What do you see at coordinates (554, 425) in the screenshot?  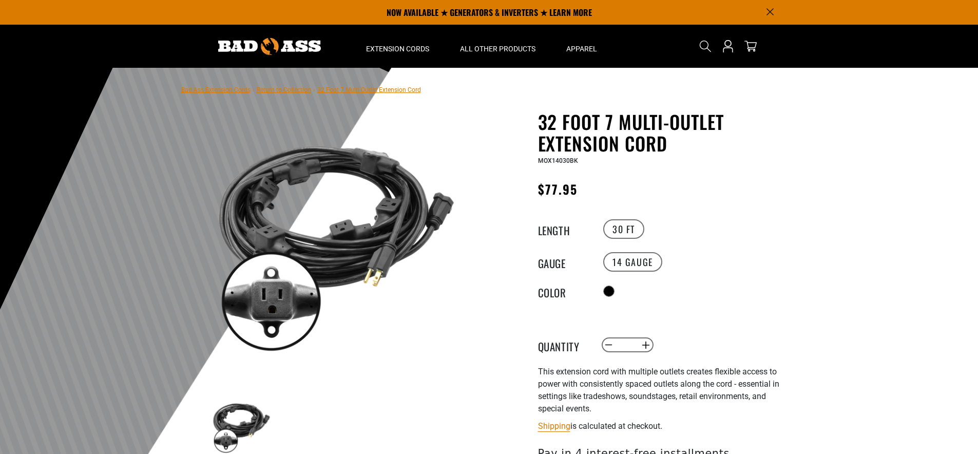 I see `a: Shipping` at bounding box center [554, 425].